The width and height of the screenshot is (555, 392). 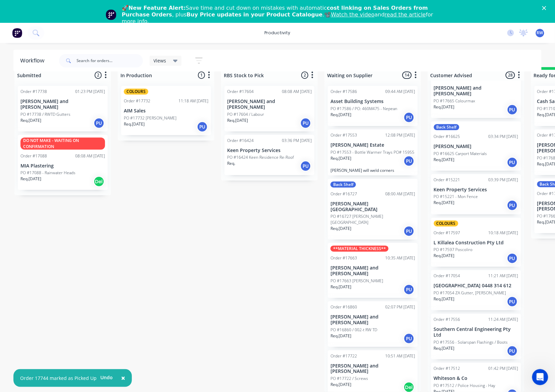 What do you see at coordinates (447, 127) in the screenshot?
I see `div: Back Shelf` at bounding box center [447, 127].